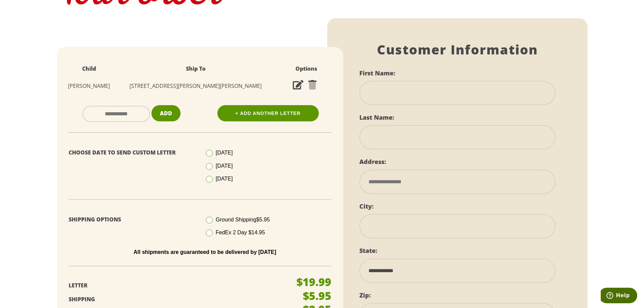  I want to click on th: Options, so click(306, 69).